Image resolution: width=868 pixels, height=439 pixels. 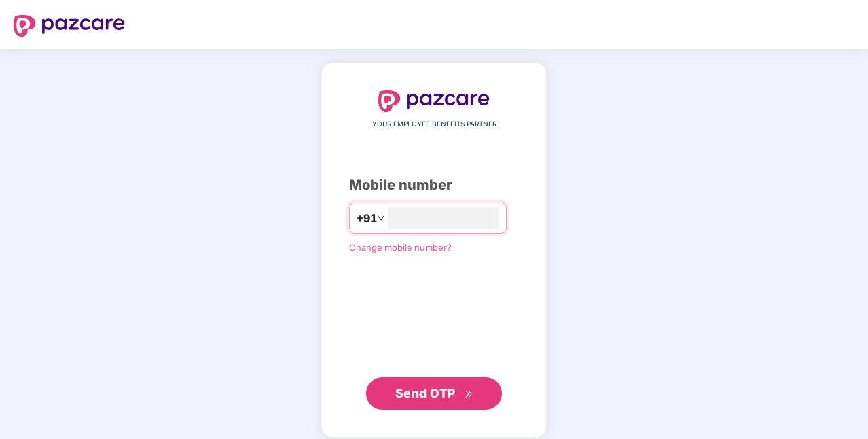 What do you see at coordinates (434, 393) in the screenshot?
I see `button: Send OTPdouble-right` at bounding box center [434, 393].